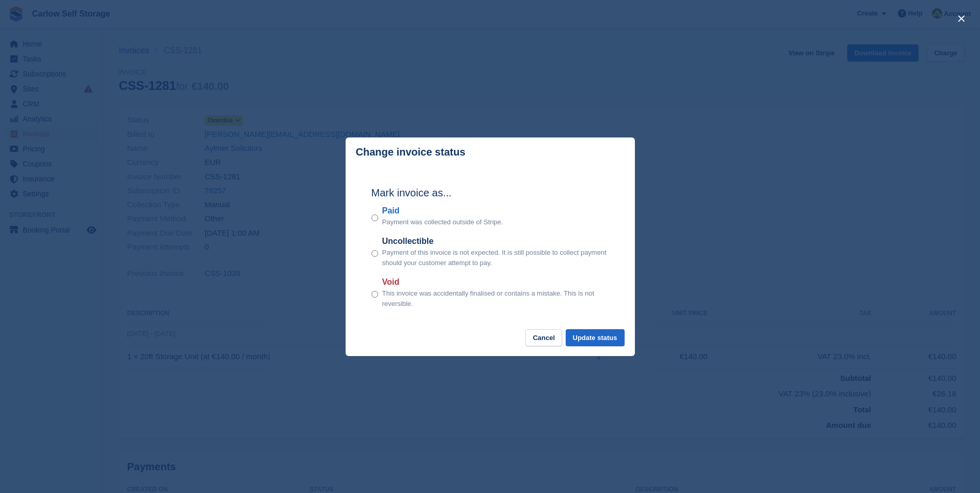  I want to click on label: Void, so click(495, 282).